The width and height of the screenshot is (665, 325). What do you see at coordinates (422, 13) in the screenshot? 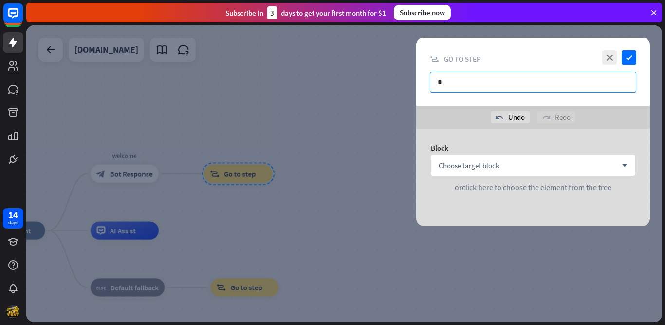
I see `div: Subscribe now` at bounding box center [422, 13].